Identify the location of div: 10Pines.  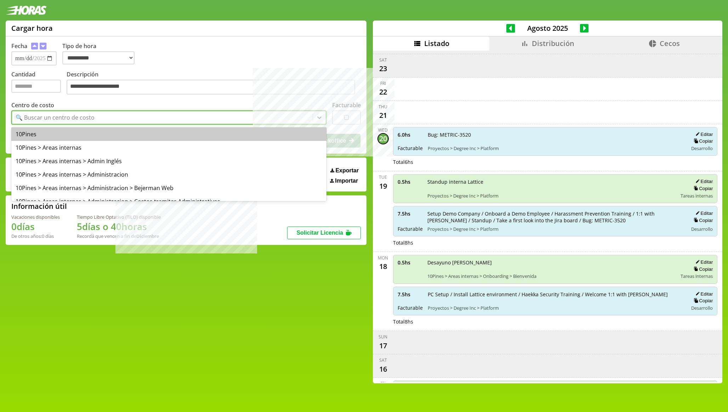
(169, 134).